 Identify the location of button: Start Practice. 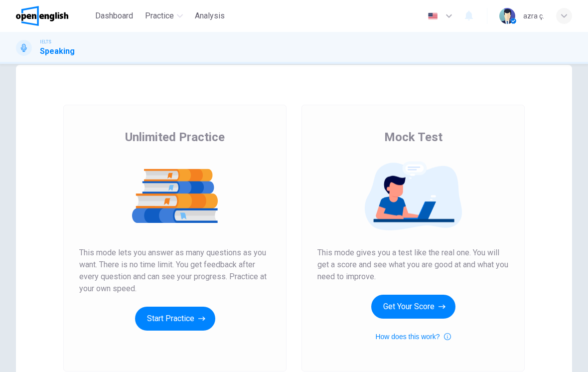
(175, 318).